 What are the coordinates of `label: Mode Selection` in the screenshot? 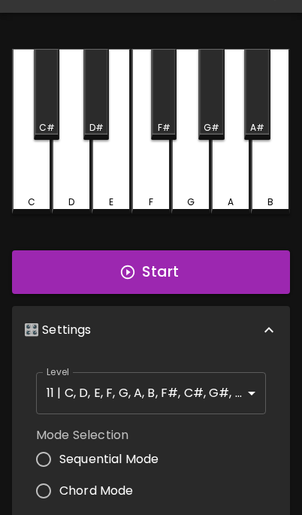 It's located at (103, 434).